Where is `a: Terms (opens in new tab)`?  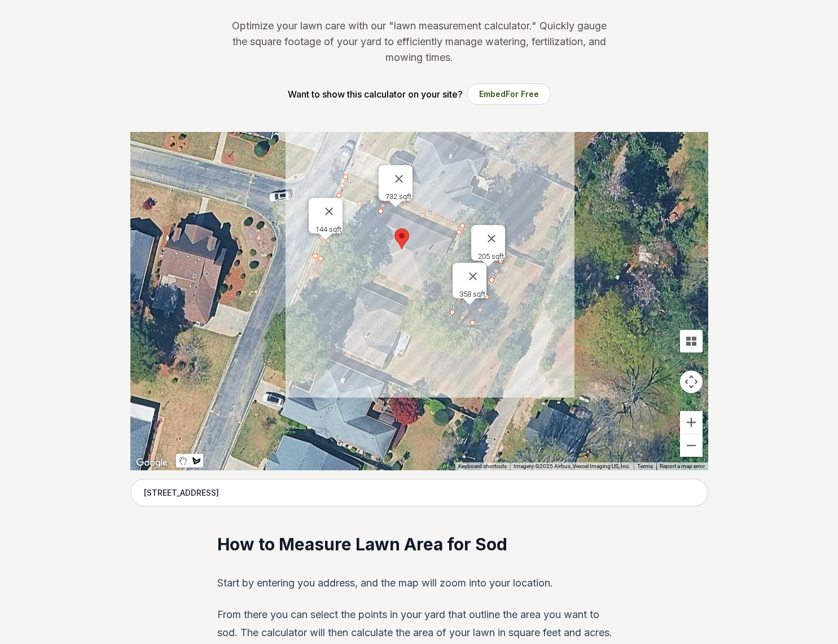 a: Terms (opens in new tab) is located at coordinates (645, 466).